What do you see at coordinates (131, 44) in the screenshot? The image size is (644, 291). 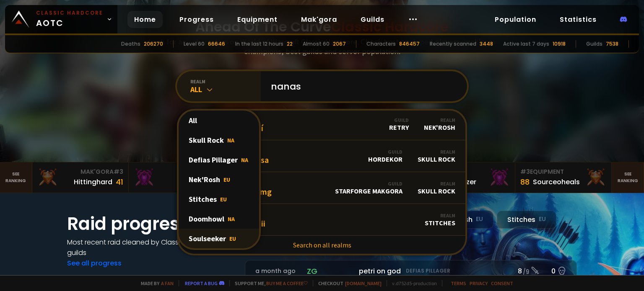 I see `div: Deaths` at bounding box center [131, 44].